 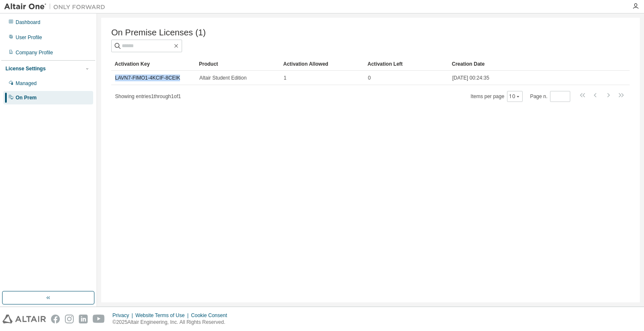 What do you see at coordinates (26, 98) in the screenshot?
I see `div: On Prem` at bounding box center [26, 98].